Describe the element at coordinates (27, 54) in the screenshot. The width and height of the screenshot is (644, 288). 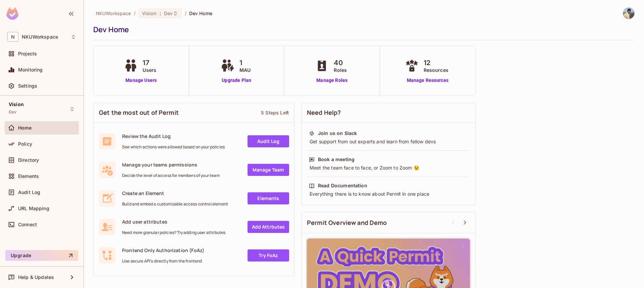
I see `span: Projects` at that location.